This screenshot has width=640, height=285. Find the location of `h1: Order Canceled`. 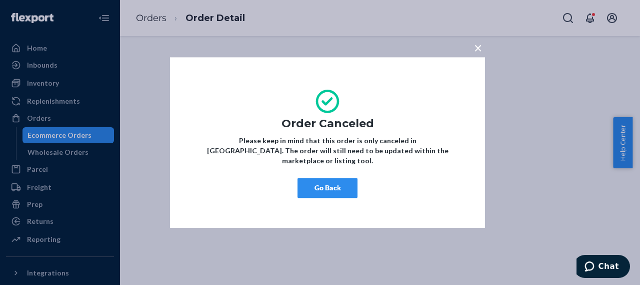

h1: Order Canceled is located at coordinates (328, 124).